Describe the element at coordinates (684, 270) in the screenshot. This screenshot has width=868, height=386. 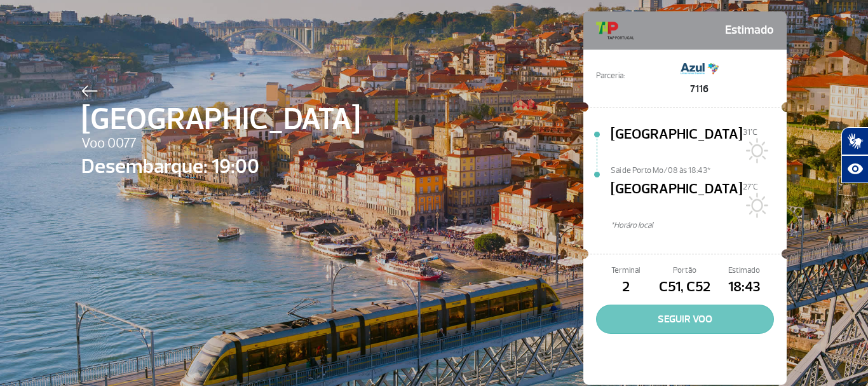
I see `span: Portão` at that location.